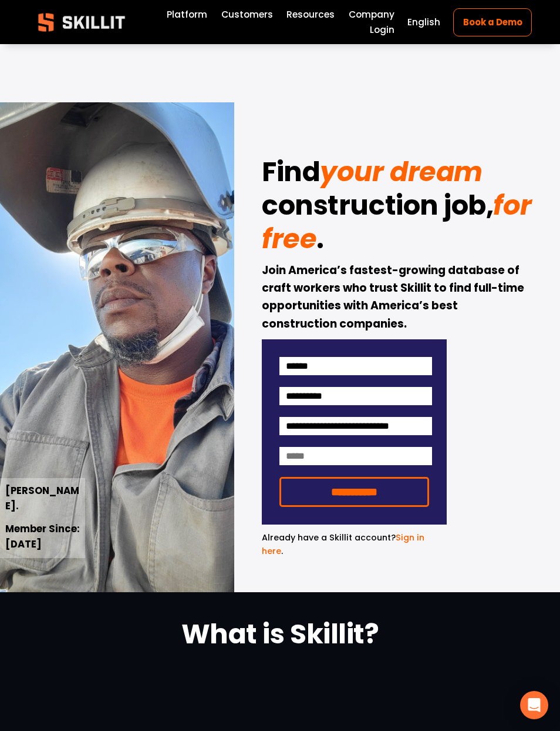 Image resolution: width=560 pixels, height=731 pixels. Describe the element at coordinates (311, 14) in the screenshot. I see `a: folder dropdown` at that location.